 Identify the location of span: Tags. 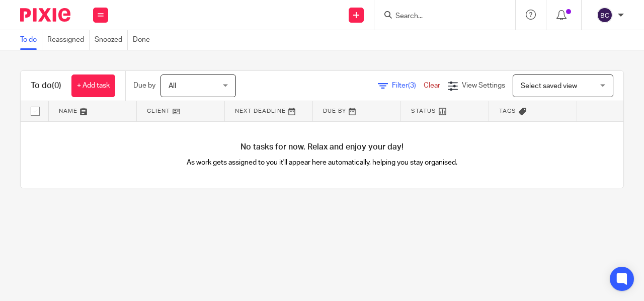
(507, 111).